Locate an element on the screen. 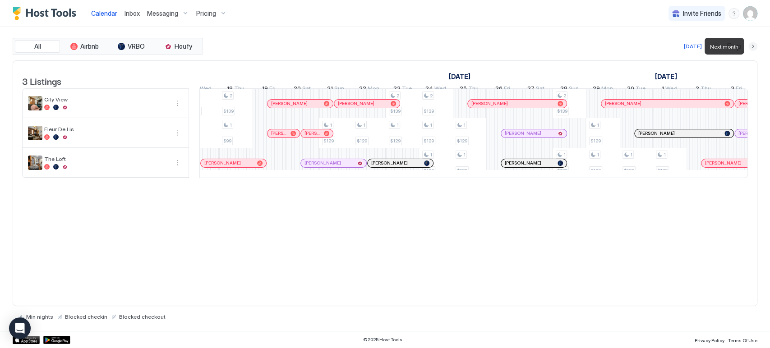  a: October 3, 2025 is located at coordinates (736, 89).